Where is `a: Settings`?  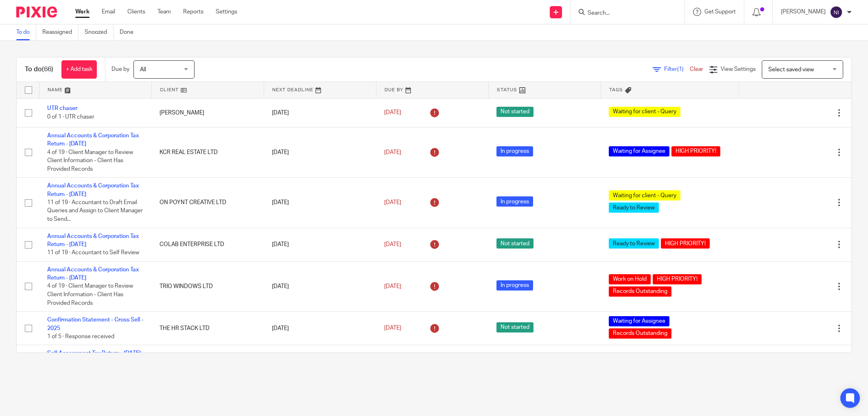
a: Settings is located at coordinates (227, 12).